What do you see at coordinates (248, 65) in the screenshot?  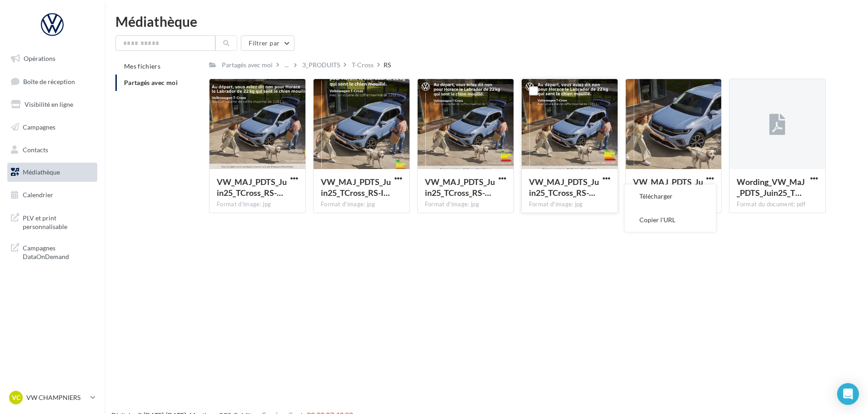 I see `div: Partagés avec moi` at bounding box center [248, 65].